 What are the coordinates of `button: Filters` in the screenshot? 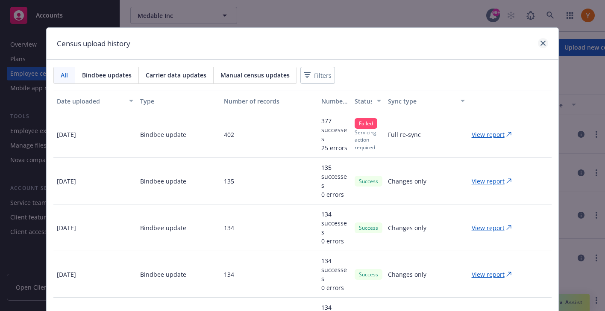 It's located at (317, 75).